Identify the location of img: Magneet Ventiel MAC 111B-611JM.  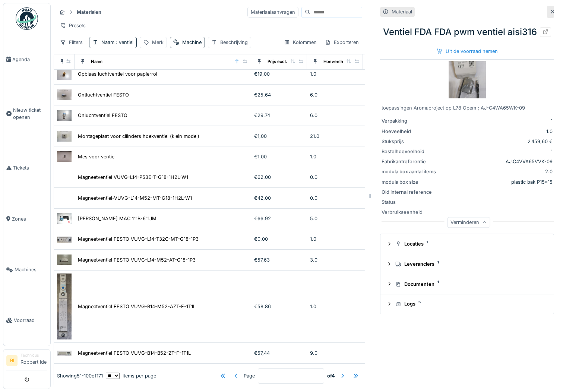
(64, 218).